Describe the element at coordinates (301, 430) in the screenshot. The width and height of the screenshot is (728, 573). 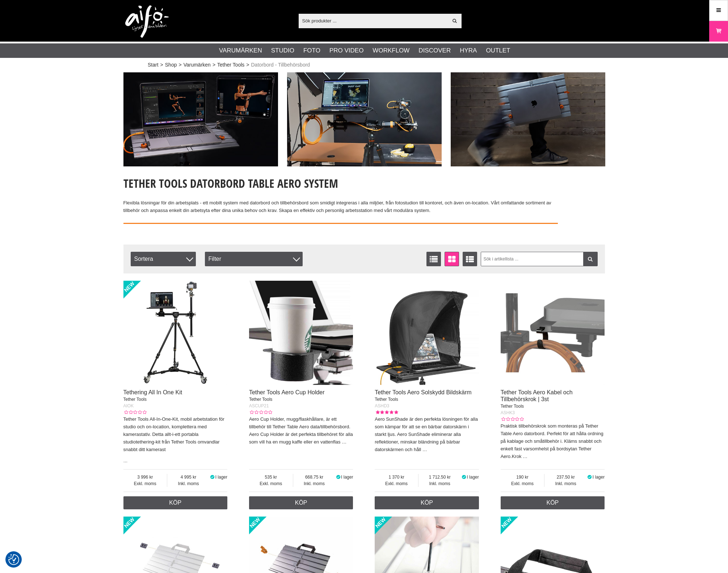
I see `p: Aero Cup Holder, mugg/flaskhållare, är ett tillbehör till Tether Table Aero data/tillbehörsbord. ...` at that location.